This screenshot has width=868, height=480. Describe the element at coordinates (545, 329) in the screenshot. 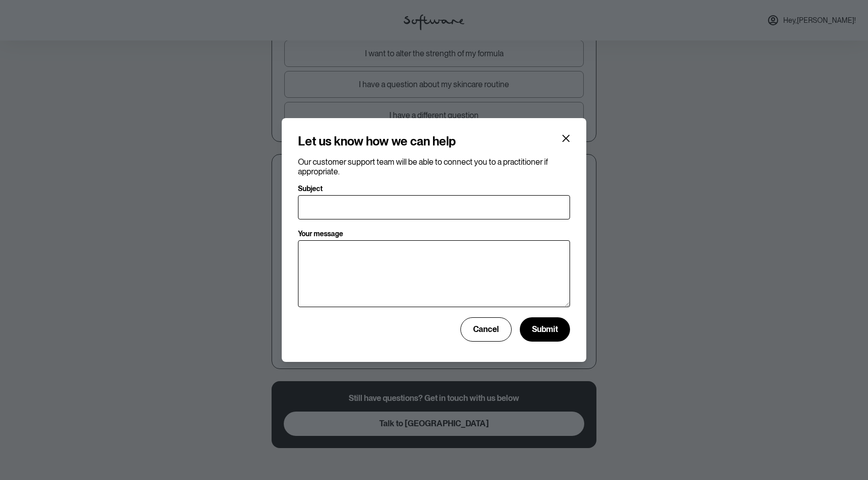

I see `span: Submit` at that location.